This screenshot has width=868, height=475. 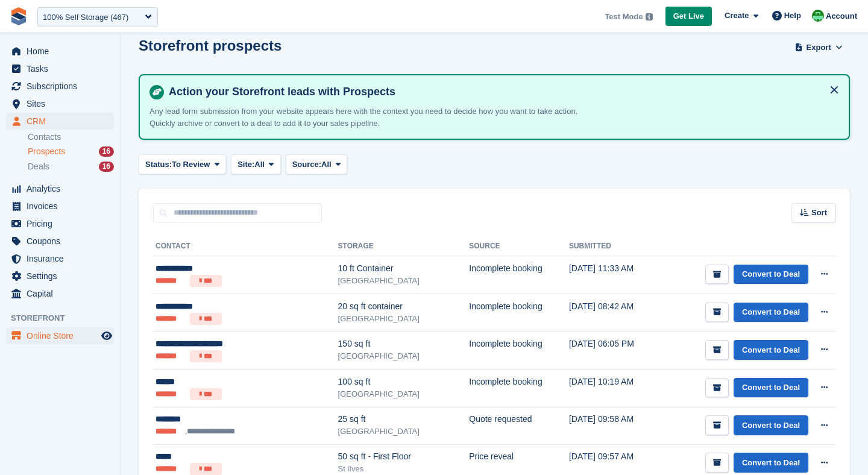 What do you see at coordinates (623, 16) in the screenshot?
I see `span: Test Mode` at bounding box center [623, 16].